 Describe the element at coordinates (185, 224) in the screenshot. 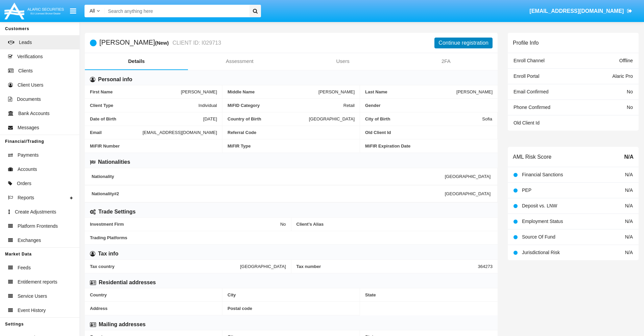

I see `span: Investment Firm` at that location.